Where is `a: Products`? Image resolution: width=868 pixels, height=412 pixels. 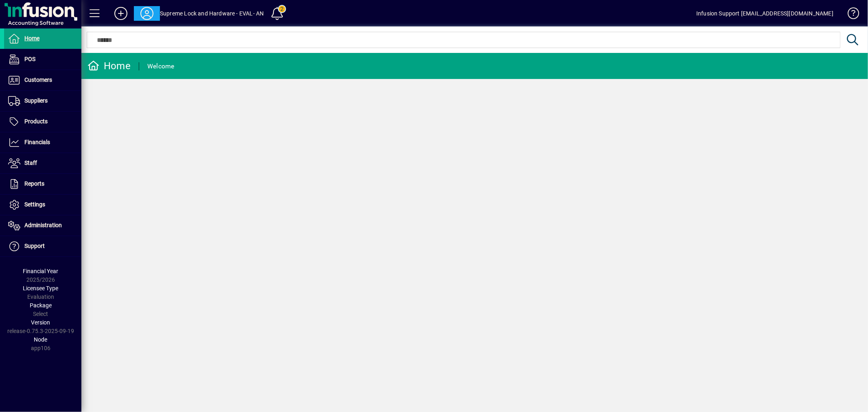
a: Products is located at coordinates (43, 121).